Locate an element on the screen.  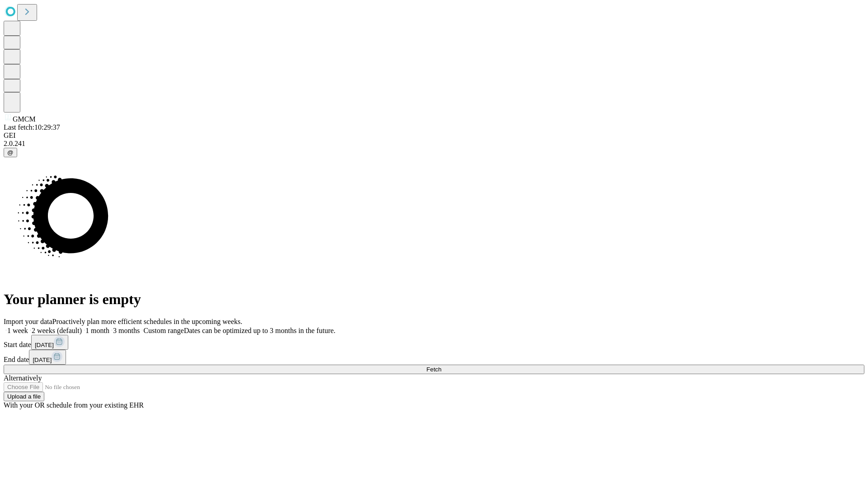
span: Alternatively is located at coordinates (23, 378).